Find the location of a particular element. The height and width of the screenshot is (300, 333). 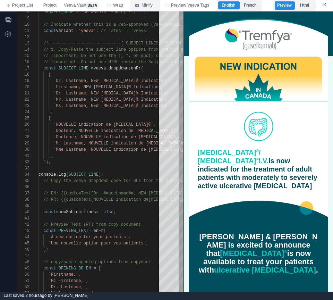

span: dropdown is located at coordinates (119, 68).